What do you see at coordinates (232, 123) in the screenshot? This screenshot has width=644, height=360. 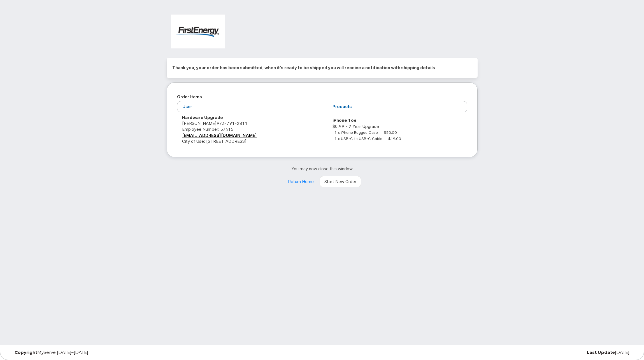 I see `span: 973` at bounding box center [232, 123].